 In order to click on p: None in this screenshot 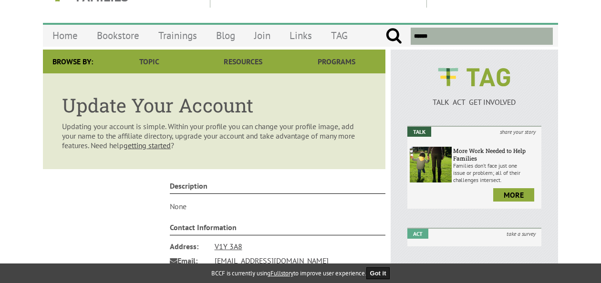, I will do `click(277, 206)`.